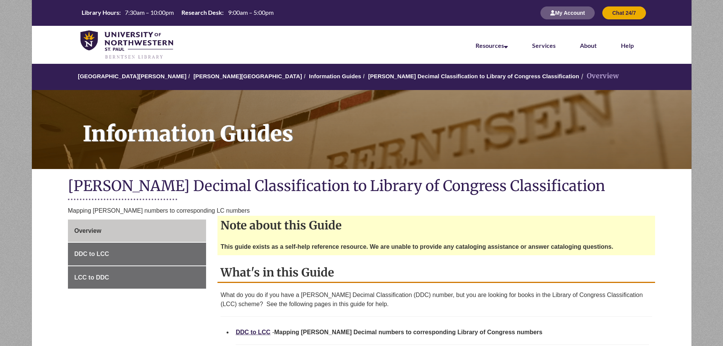 The height and width of the screenshot is (346, 723). What do you see at coordinates (137, 277) in the screenshot?
I see `a: LCC to DDC` at bounding box center [137, 277].